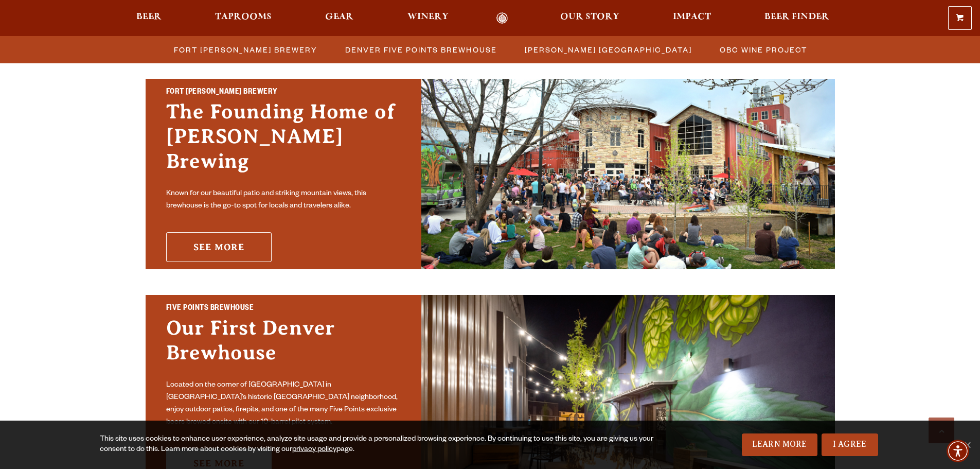  What do you see at coordinates (942, 431) in the screenshot?
I see `a: Scroll to top` at bounding box center [942, 431].